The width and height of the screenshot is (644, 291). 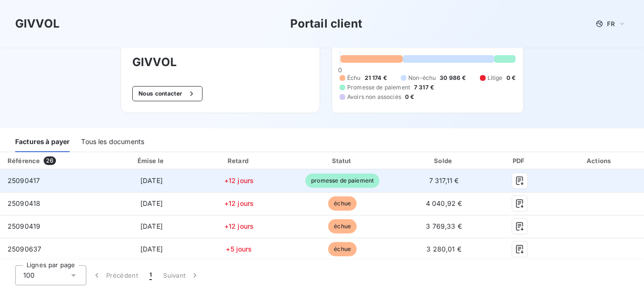 I want to click on span: 26, so click(x=50, y=161).